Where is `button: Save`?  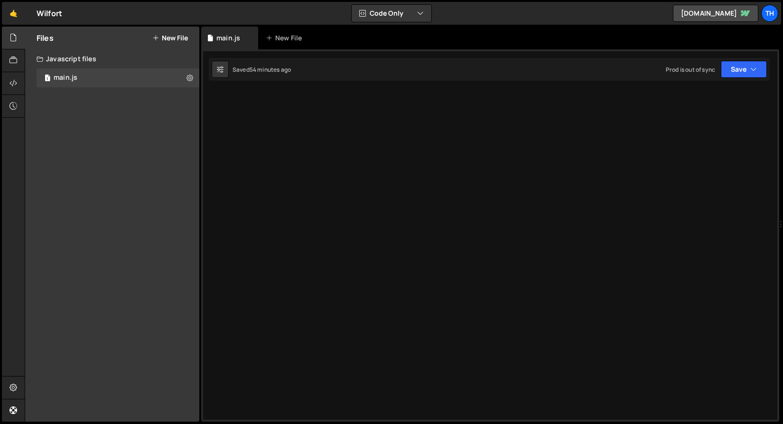
button: Save is located at coordinates (744, 69).